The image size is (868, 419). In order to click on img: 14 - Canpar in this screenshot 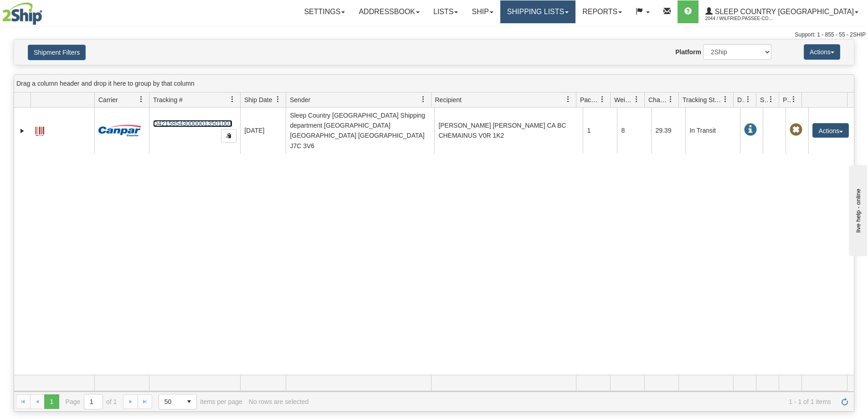, I will do `click(120, 131)`.